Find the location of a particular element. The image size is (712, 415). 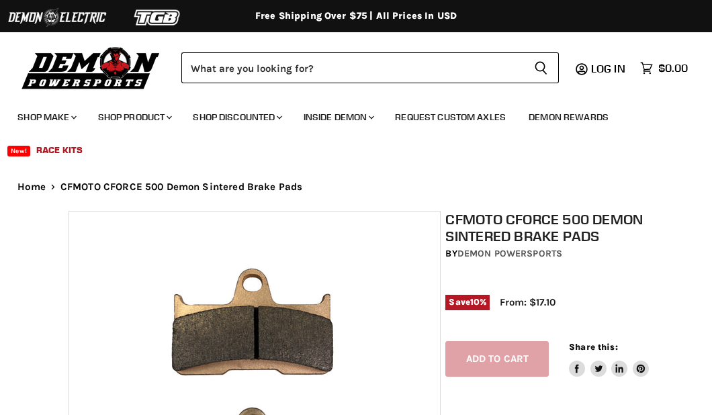

img: TGB Logo 2 is located at coordinates (158, 17).